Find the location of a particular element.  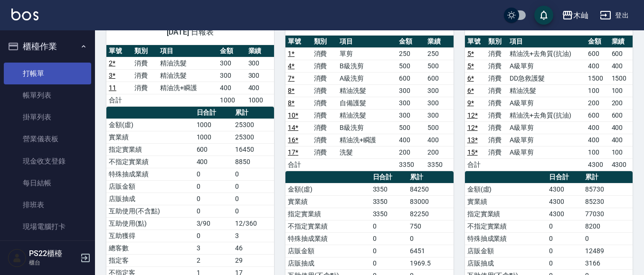

td: 25300 is located at coordinates (253, 125).